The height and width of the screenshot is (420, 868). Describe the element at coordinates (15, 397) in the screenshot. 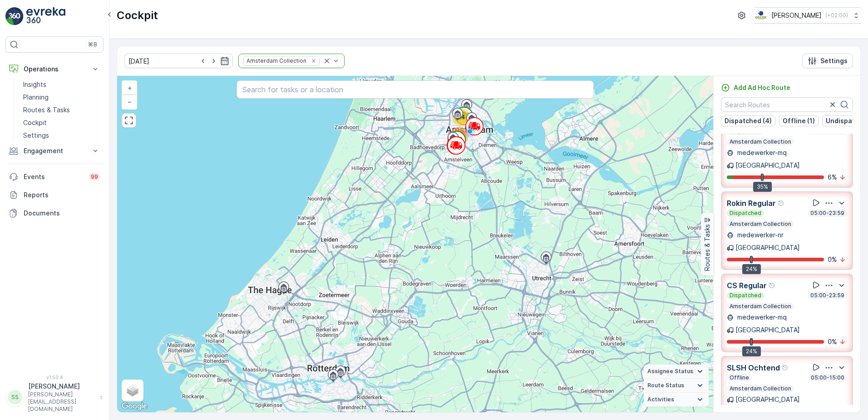

I see `div: SS` at that location.